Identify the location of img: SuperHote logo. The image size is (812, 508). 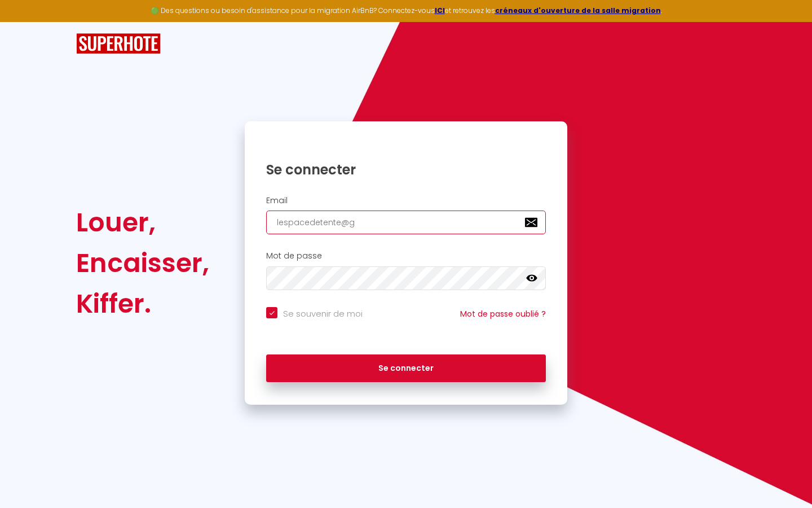
(119, 44).